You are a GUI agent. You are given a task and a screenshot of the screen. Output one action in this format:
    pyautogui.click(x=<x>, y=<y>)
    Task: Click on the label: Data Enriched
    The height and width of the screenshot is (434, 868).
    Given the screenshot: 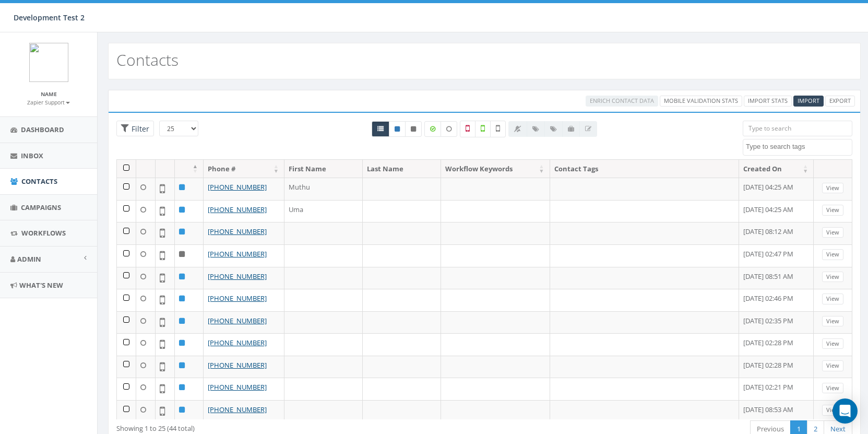 What is the action you would take?
    pyautogui.click(x=432, y=129)
    